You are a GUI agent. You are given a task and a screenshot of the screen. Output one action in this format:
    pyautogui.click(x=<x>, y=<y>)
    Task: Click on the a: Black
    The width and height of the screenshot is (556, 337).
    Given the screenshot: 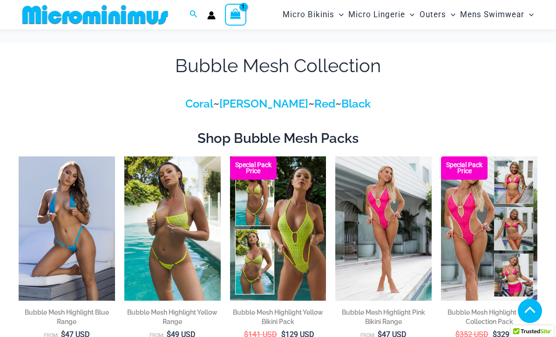 What is the action you would take?
    pyautogui.click(x=356, y=103)
    